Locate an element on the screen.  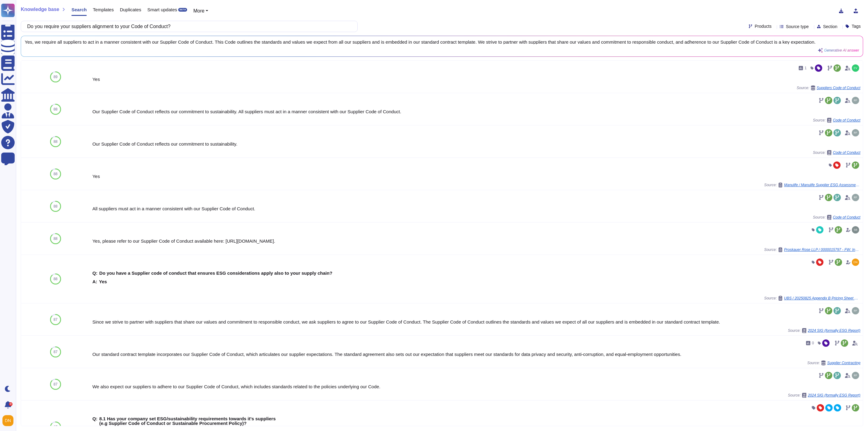
span: Knowledge base is located at coordinates (40, 10).